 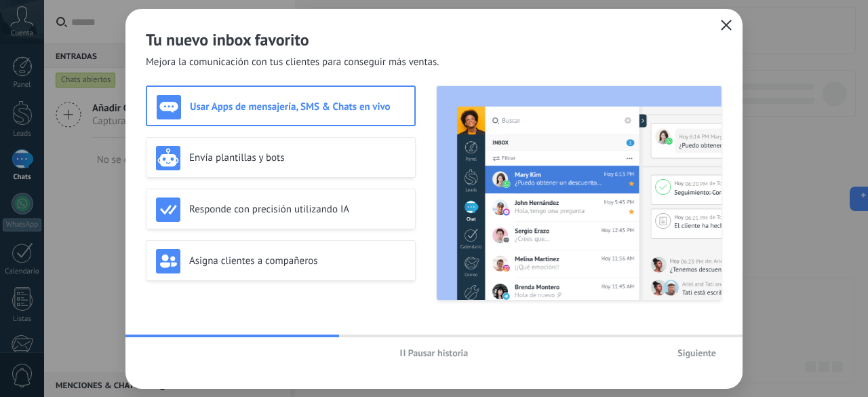 What do you see at coordinates (297, 157) in the screenshot?
I see `h3: Envía plantillas y bots` at bounding box center [297, 157].